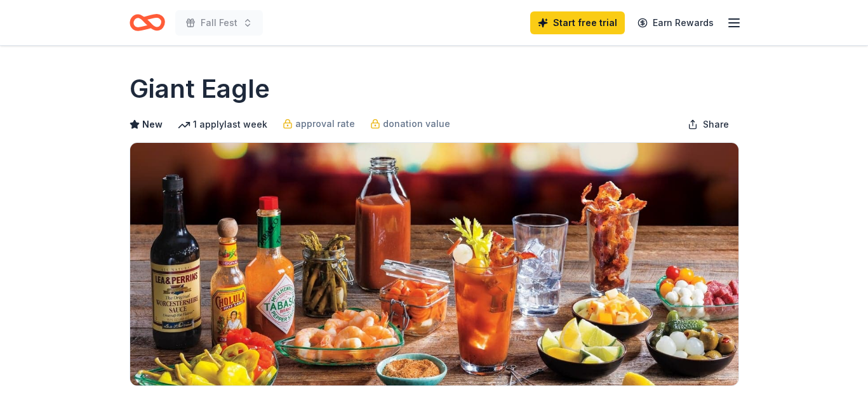 This screenshot has height=395, width=868. What do you see at coordinates (676, 23) in the screenshot?
I see `a: Earn Rewards` at bounding box center [676, 23].